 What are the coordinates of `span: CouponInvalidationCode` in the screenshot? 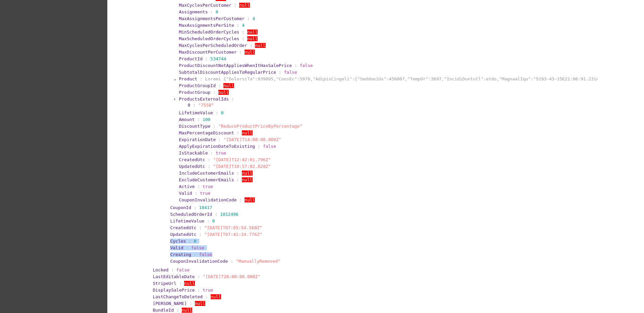 It's located at (199, 261).